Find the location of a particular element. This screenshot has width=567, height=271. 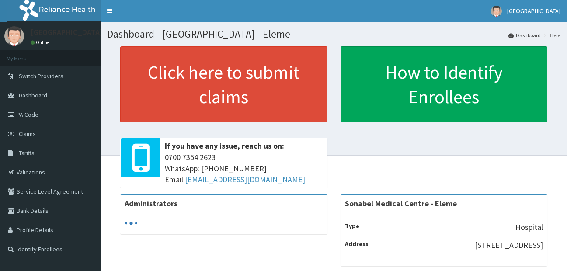

a: Online is located at coordinates (41, 42).